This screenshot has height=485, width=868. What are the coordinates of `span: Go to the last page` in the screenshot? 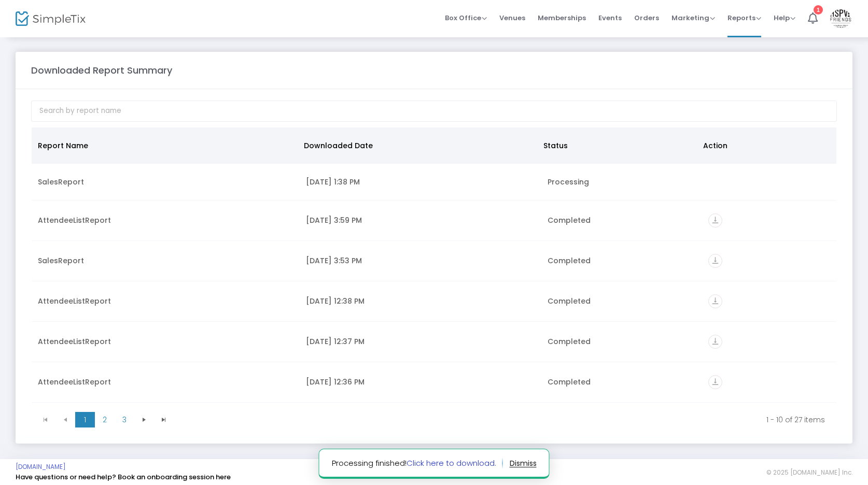 It's located at (164, 420).